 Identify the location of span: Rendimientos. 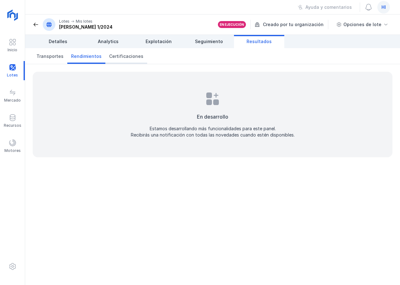
(86, 56).